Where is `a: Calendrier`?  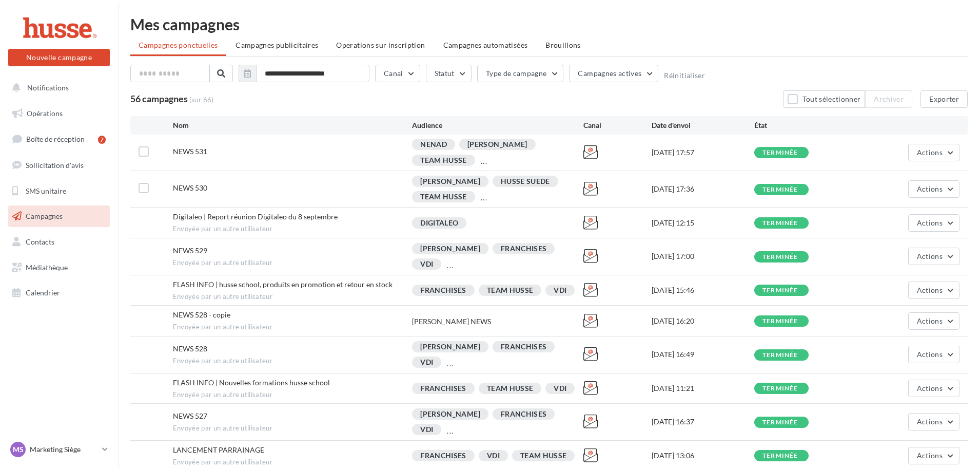
a: Calendrier is located at coordinates (59, 293).